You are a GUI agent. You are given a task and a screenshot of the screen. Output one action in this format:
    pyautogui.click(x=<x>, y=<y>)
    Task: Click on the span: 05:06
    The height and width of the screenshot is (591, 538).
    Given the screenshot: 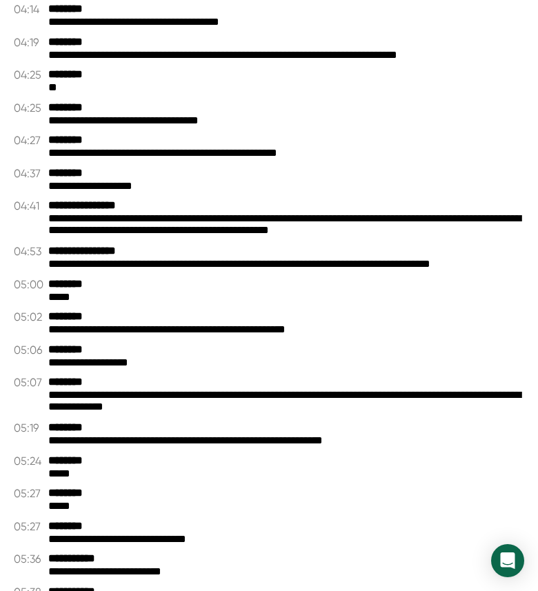 What is the action you would take?
    pyautogui.click(x=29, y=350)
    